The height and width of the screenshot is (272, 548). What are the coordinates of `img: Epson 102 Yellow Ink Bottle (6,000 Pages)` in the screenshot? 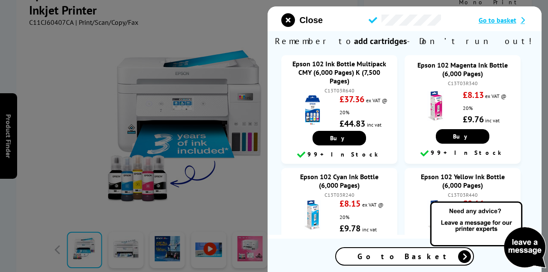 It's located at (436, 215).